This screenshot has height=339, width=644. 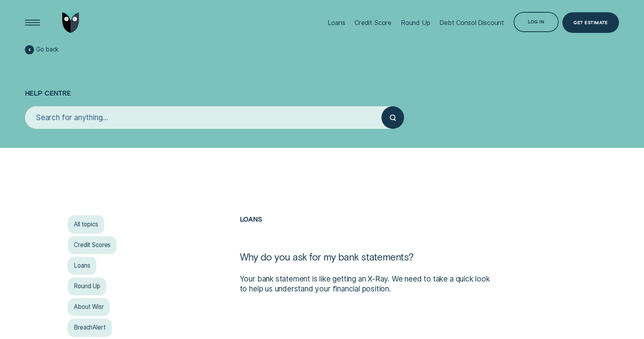 I want to click on a: BreachAlert, so click(x=90, y=328).